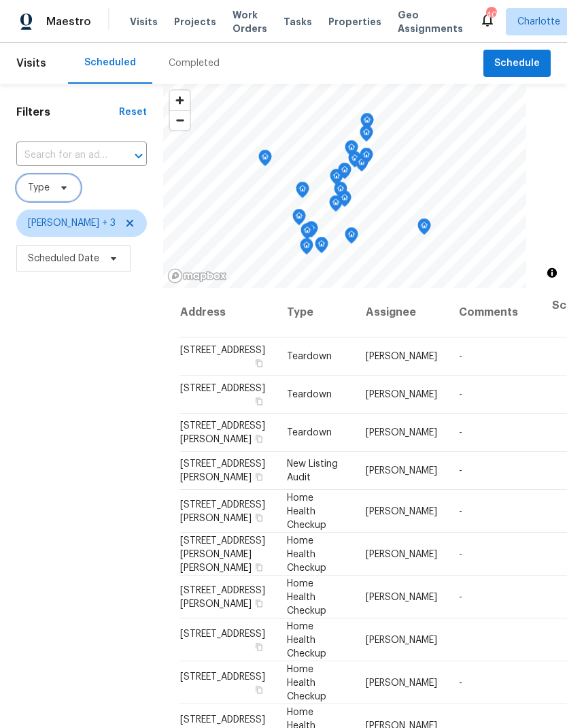  I want to click on span: Work Orders, so click(250, 22).